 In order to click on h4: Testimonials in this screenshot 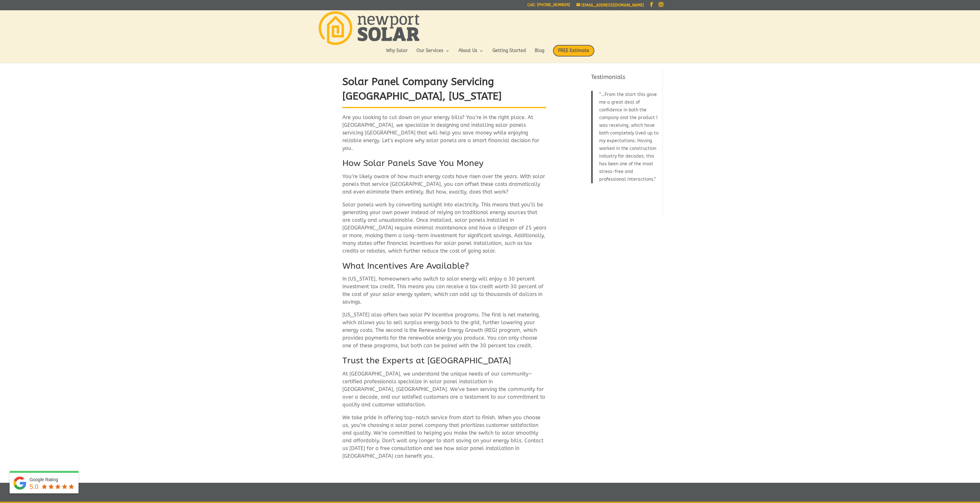, I will do `click(625, 79)`.